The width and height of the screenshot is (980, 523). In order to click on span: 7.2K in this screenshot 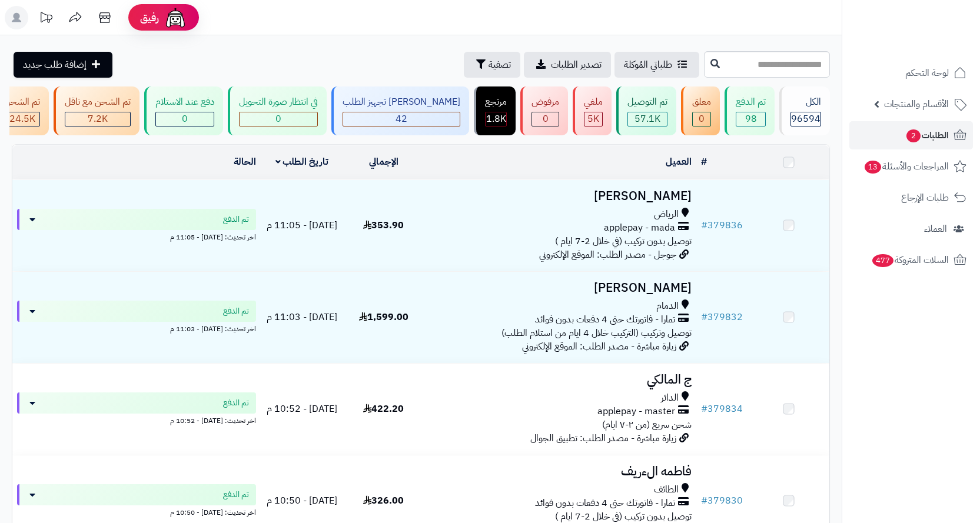, I will do `click(98, 119)`.